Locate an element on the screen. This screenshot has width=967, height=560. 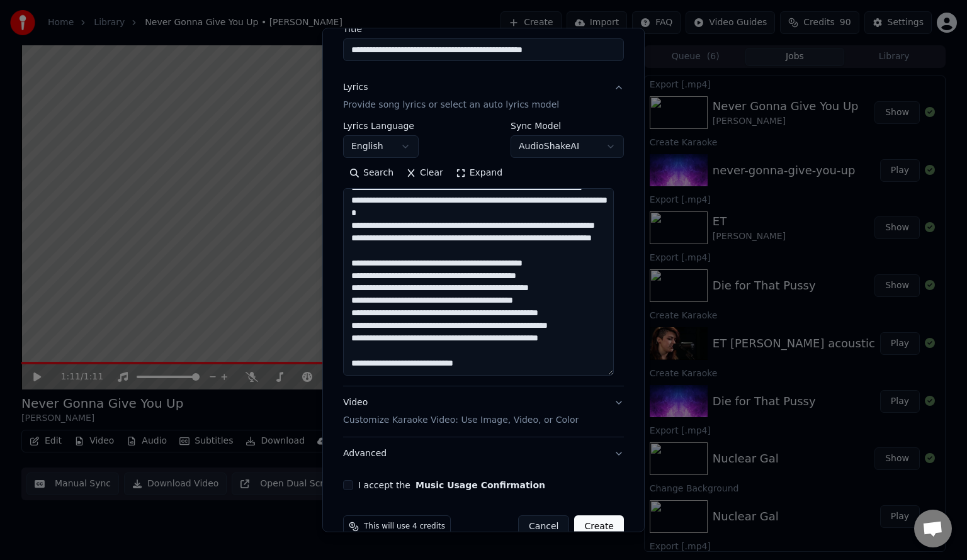
button: Clear is located at coordinates (424, 173).